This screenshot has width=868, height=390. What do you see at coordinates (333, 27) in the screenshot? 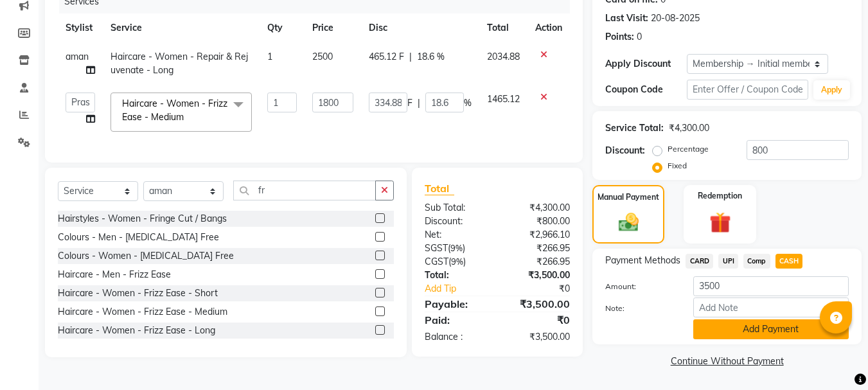
I see `th: Price` at bounding box center [333, 27].